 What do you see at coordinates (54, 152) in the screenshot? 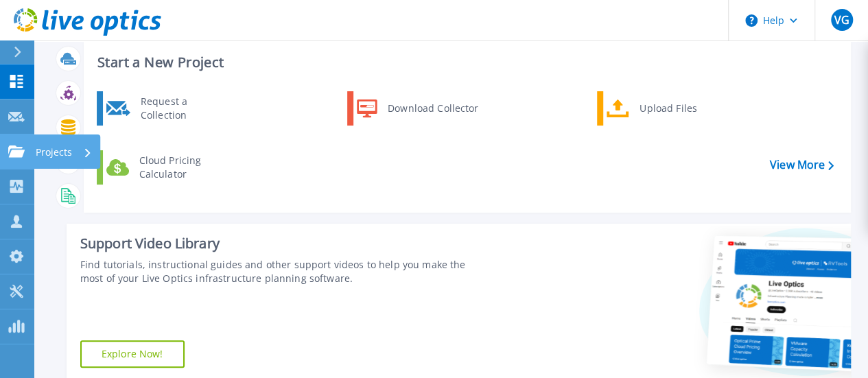
I see `p: Projects` at bounding box center [54, 152].